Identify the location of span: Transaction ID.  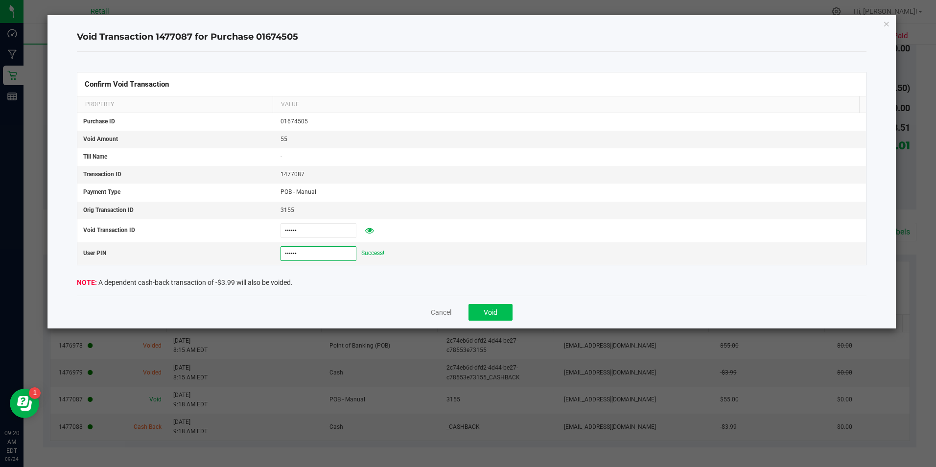
(102, 174).